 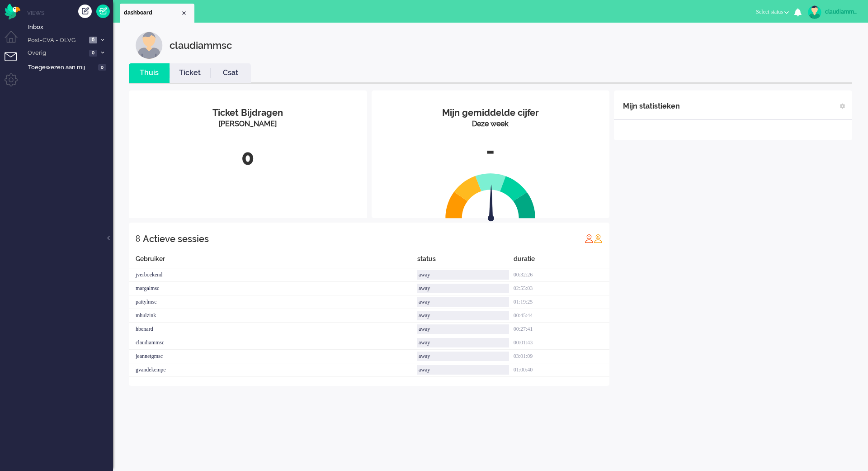 I want to click on span: Select status, so click(x=770, y=12).